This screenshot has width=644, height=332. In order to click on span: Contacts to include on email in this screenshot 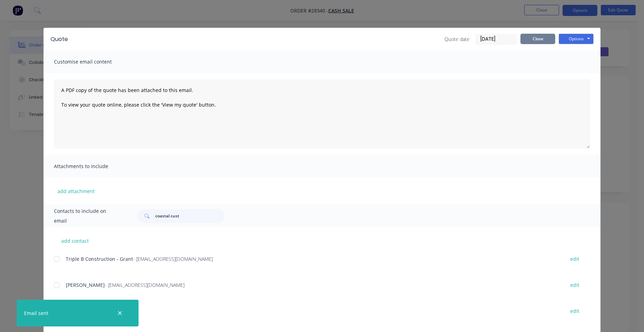, I will do `click(87, 216)`.